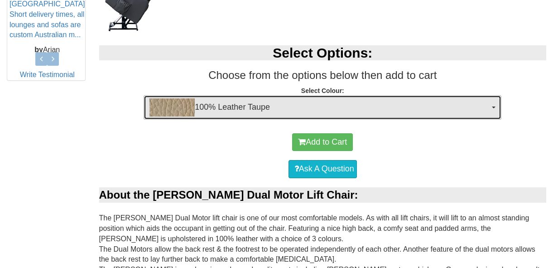 The height and width of the screenshot is (268, 553). I want to click on button: Add to Cart, so click(323, 142).